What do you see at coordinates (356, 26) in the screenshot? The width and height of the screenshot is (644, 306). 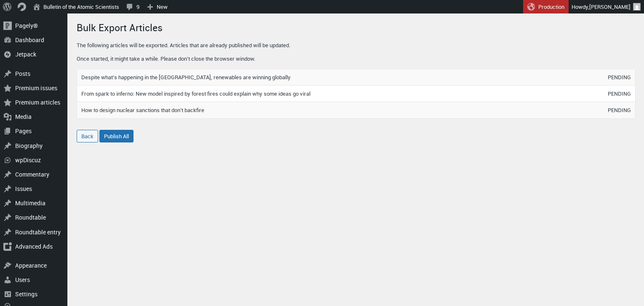 I see `h1: Bulk Export Articles` at bounding box center [356, 26].